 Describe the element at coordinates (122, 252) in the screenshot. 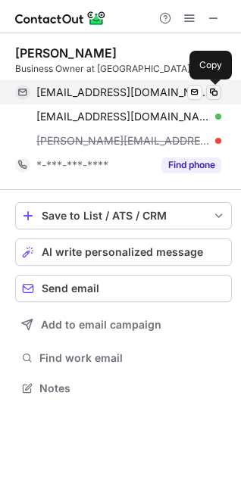

I see `span: AI write personalized message` at that location.